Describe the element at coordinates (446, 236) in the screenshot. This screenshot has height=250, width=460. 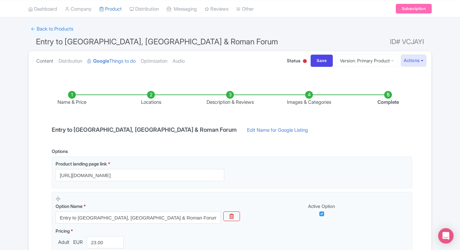
I see `div: Open Intercom Messenger` at that location.